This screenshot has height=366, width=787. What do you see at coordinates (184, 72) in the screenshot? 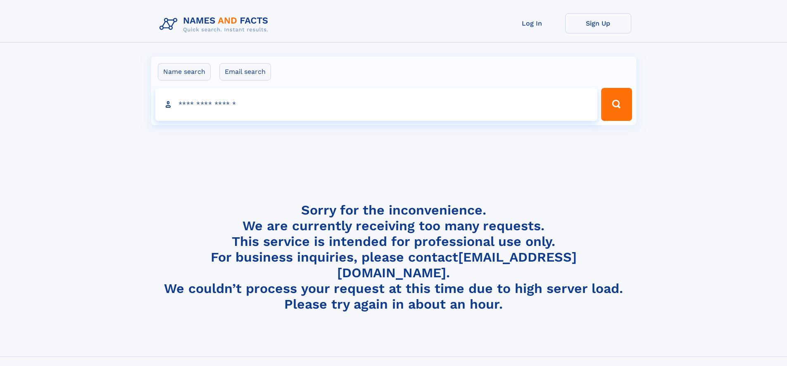
I see `label: Name search` at bounding box center [184, 72].